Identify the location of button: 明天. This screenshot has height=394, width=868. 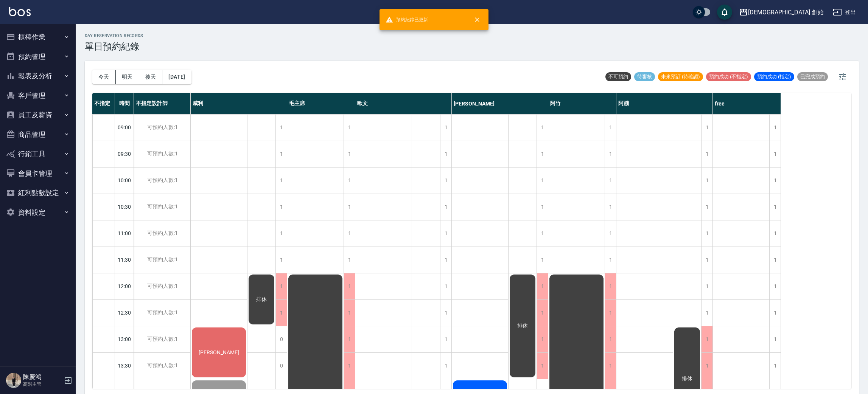
(127, 76).